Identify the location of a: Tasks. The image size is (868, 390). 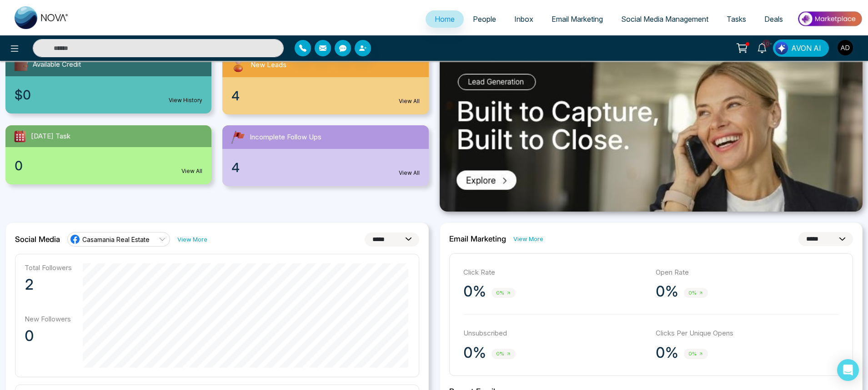
(736, 19).